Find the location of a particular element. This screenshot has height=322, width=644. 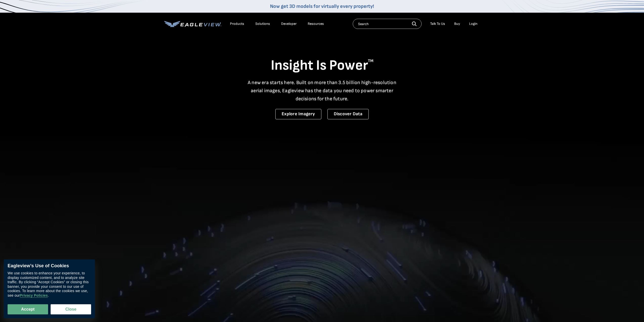

button: Close is located at coordinates (71, 309).